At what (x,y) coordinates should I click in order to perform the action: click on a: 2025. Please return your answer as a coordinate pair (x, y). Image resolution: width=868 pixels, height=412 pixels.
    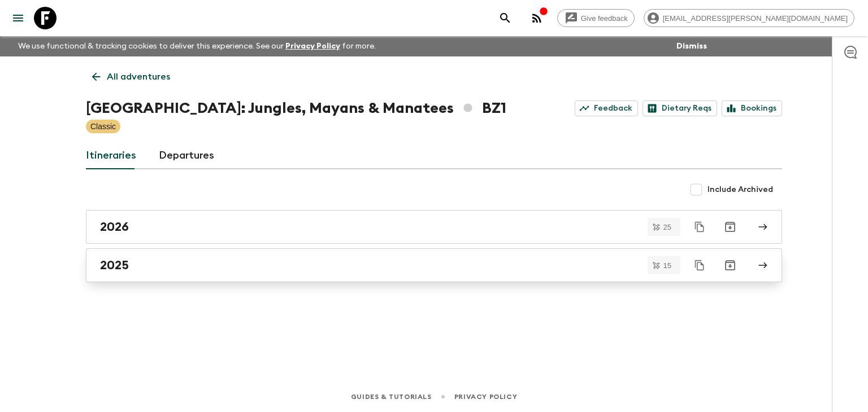
    Looking at the image, I should click on (434, 265).